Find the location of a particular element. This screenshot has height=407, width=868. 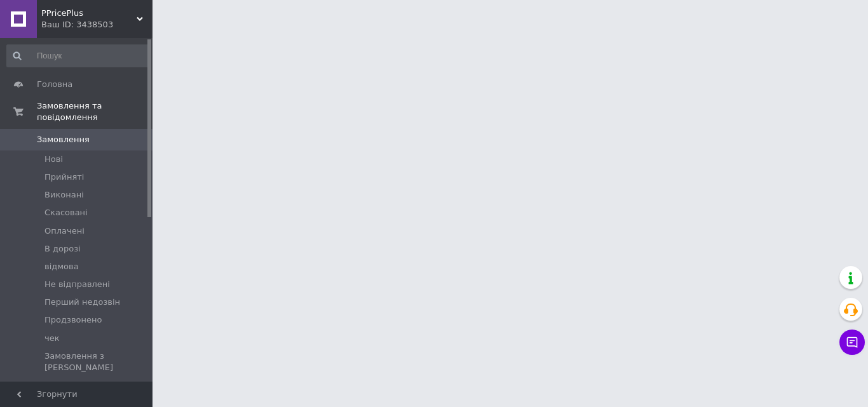

span: Оплачені is located at coordinates (64, 231).